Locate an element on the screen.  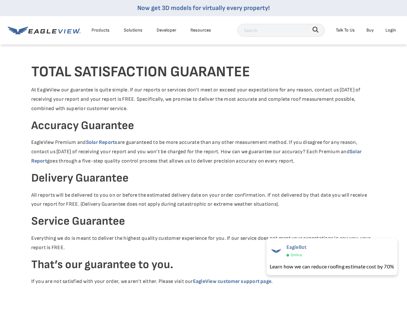
p: EagleView Premium and are guaranteed to be more accurate than any other measurement method. If yo... is located at coordinates (204, 152).